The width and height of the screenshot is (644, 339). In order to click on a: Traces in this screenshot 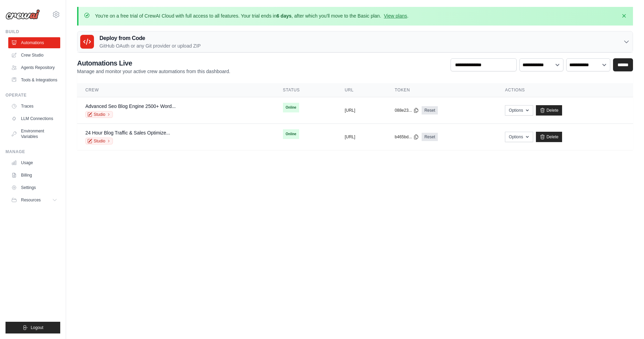, I will do `click(34, 106)`.